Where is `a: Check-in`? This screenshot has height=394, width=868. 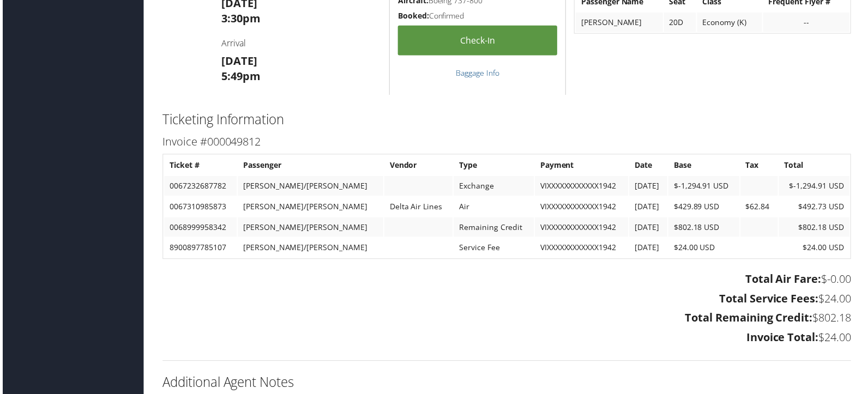
a: Check-in is located at coordinates (478, 40).